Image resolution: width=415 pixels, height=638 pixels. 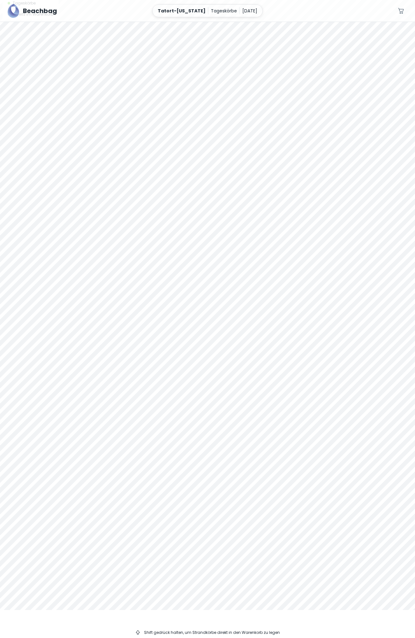 What do you see at coordinates (224, 11) in the screenshot?
I see `p: Tageskörbe` at bounding box center [224, 11].